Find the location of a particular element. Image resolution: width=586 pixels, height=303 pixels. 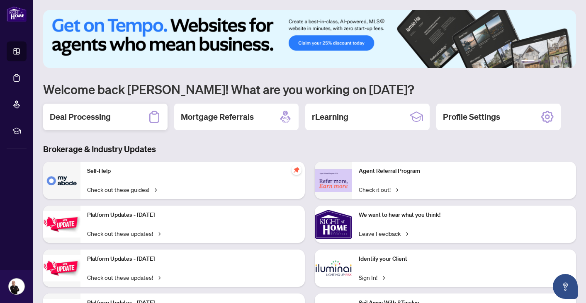

p: Agent Referral Program is located at coordinates (464, 171).